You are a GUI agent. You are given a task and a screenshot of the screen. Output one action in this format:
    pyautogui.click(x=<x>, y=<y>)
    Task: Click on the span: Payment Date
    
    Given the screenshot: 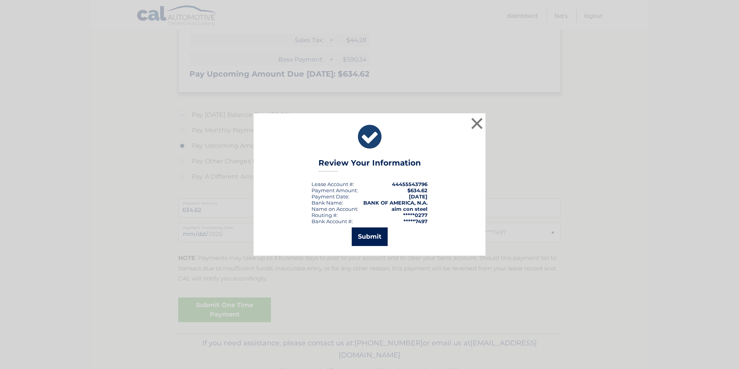 What is the action you would take?
    pyautogui.click(x=330, y=196)
    